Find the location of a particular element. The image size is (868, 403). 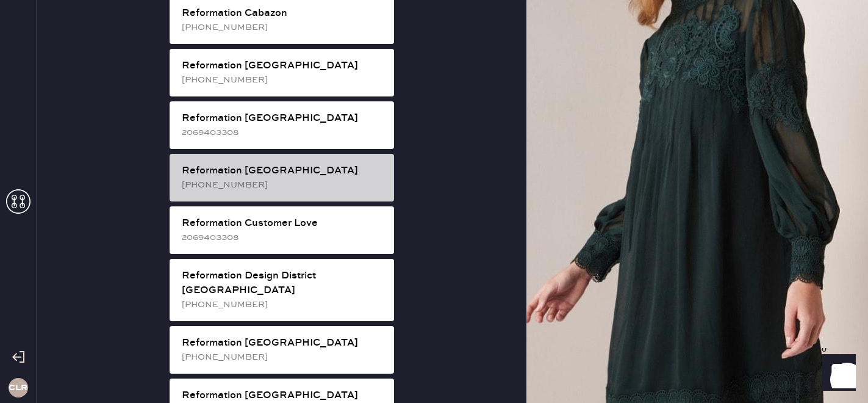

div: Reformation Customer Love is located at coordinates (283, 223).